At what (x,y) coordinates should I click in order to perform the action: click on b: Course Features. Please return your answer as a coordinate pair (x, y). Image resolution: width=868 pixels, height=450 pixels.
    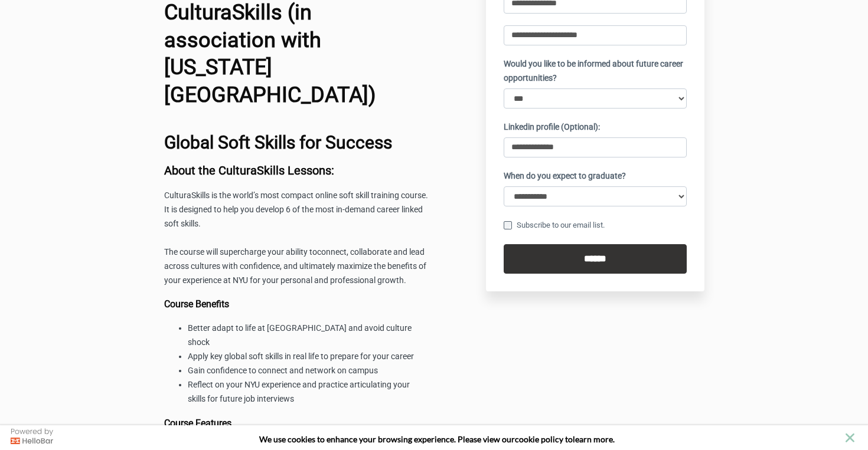
    Looking at the image, I should click on (198, 423).